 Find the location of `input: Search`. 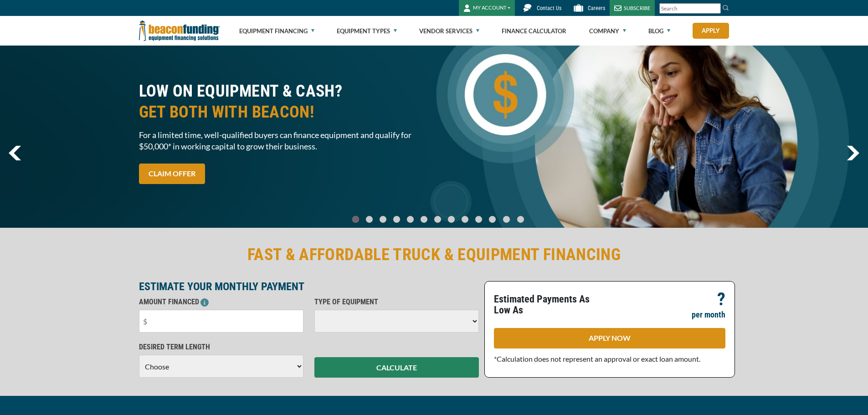

input: Search is located at coordinates (690, 8).